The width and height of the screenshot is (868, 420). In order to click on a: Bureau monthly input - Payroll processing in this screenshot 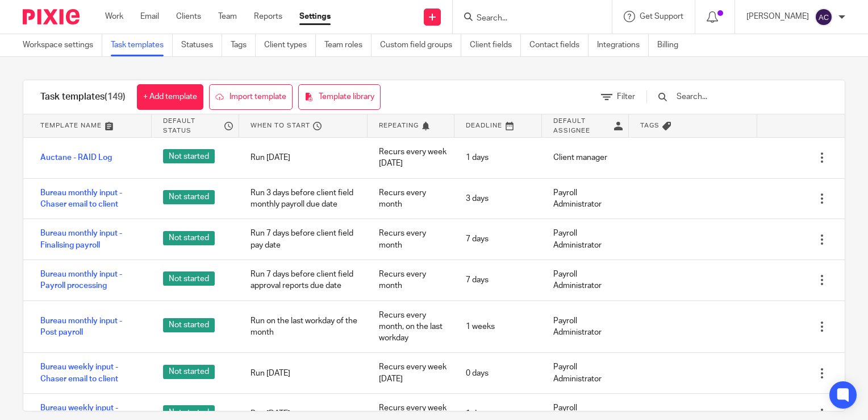, I will do `click(90, 280)`.